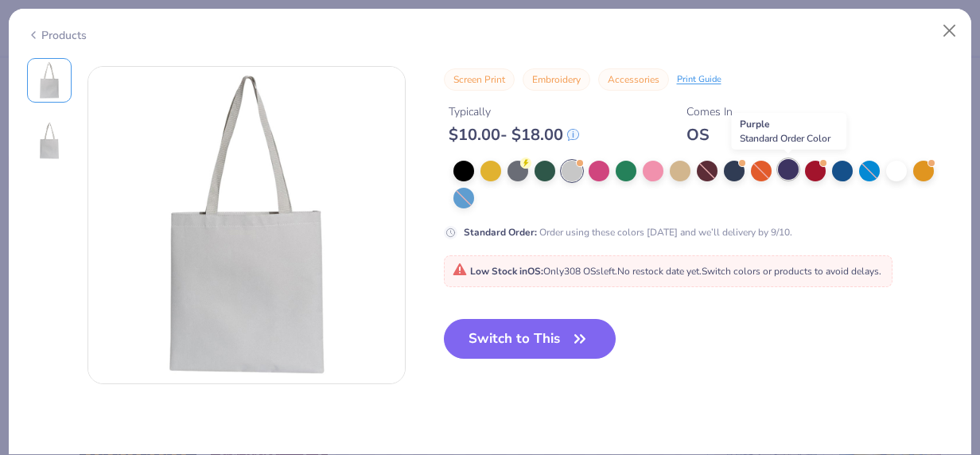  What do you see at coordinates (785, 139) in the screenshot?
I see `span: Standard Order Color` at bounding box center [785, 139].